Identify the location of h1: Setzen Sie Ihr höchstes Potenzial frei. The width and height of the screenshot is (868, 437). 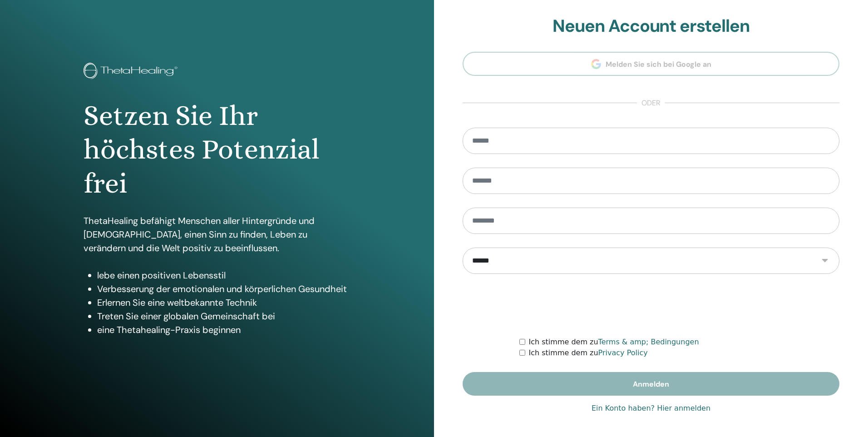
(216, 149).